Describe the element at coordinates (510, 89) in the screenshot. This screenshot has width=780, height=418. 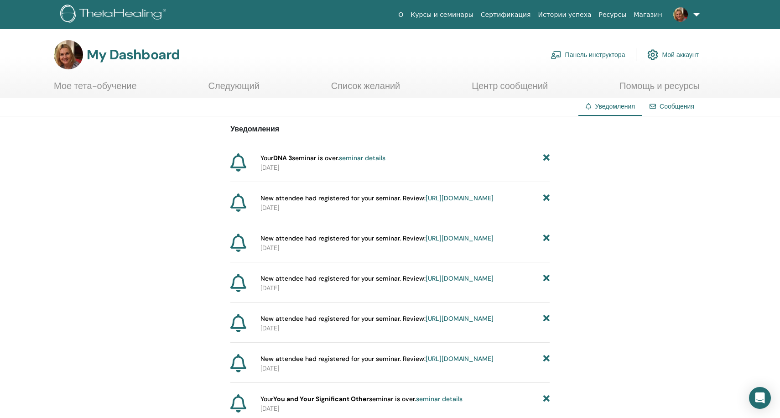
I see `a: Центр сообщений` at that location.